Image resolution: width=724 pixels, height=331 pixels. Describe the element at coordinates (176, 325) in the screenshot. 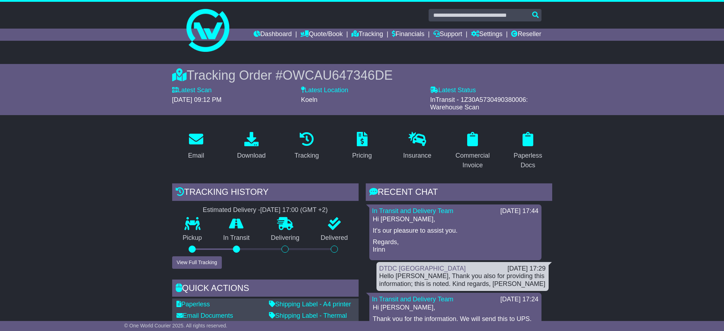

I see `span: © One World Courier 2025. All rights reserved.` at that location.